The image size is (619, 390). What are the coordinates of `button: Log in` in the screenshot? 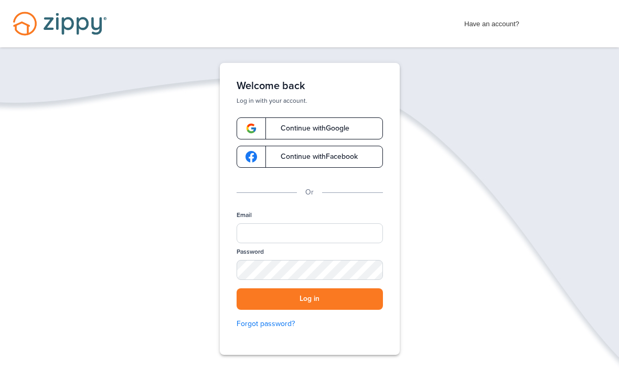 It's located at (310, 299).